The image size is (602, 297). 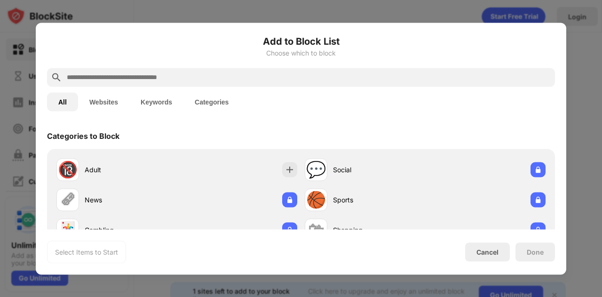 I want to click on div: Cancel, so click(x=488, y=252).